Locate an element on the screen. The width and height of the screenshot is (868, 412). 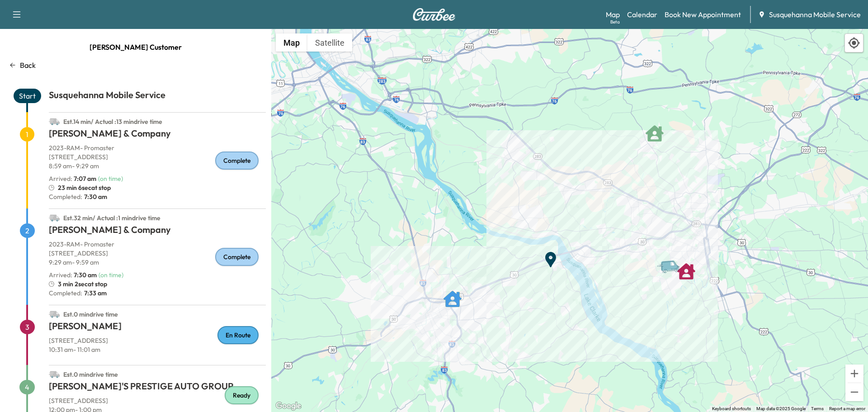
span: 23 min 6sec at stop is located at coordinates (84, 188).